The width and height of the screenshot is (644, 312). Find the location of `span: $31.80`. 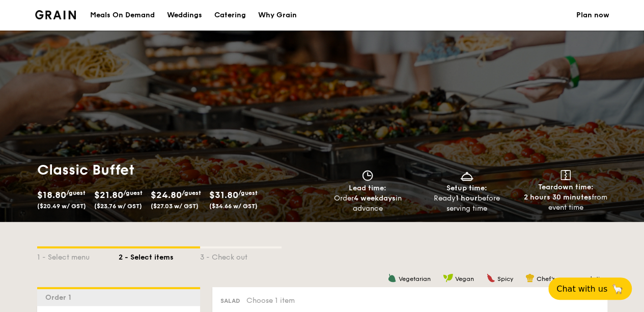

span: $31.80 is located at coordinates (224, 195).